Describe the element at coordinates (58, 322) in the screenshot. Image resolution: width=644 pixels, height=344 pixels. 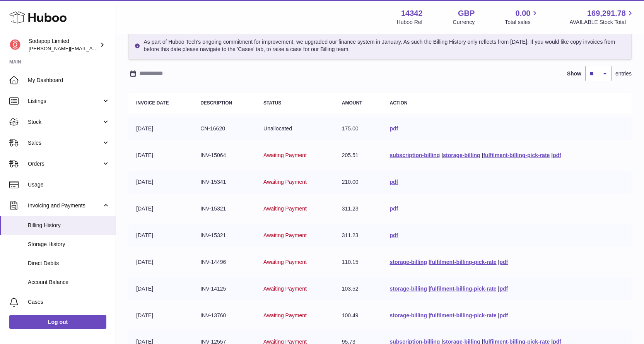
I see `a: Log out` at that location.